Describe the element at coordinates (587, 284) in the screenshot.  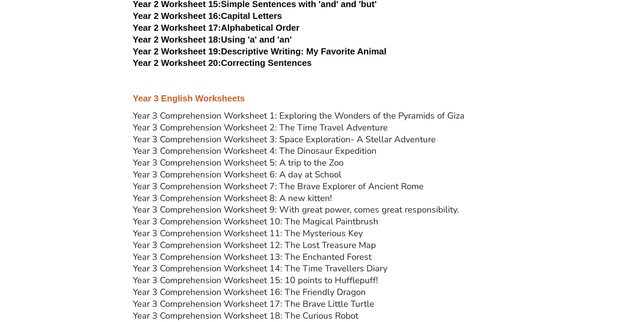
I see `div: Chat Widget` at that location.